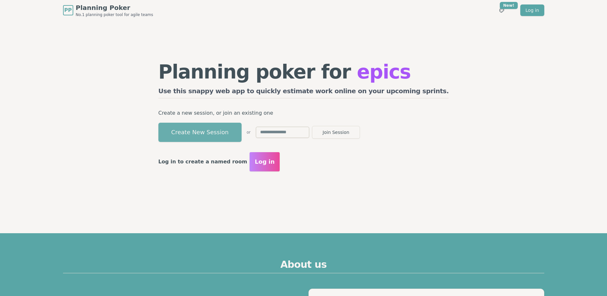  I want to click on button: New!, so click(502, 10).